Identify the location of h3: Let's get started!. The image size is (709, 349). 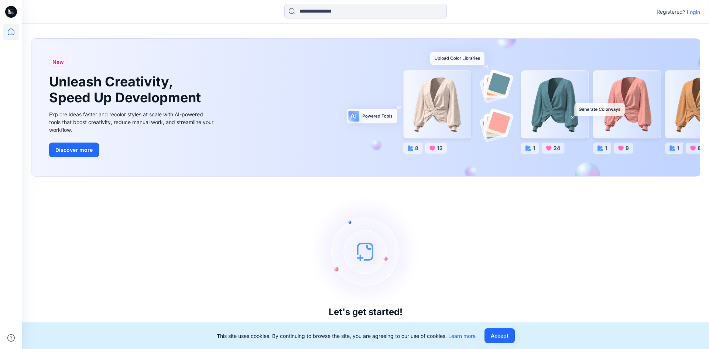
(366, 312).